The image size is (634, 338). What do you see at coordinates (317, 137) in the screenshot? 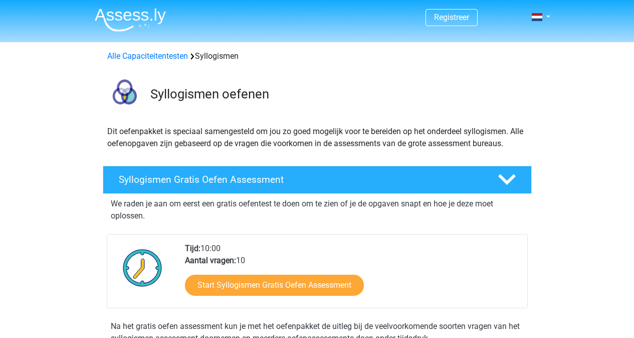
I see `p: Dit oefenpakket is speciaal samengesteld om jou zo goed mogelijk voor te bereiden op het onderdee...` at bounding box center [317, 137].